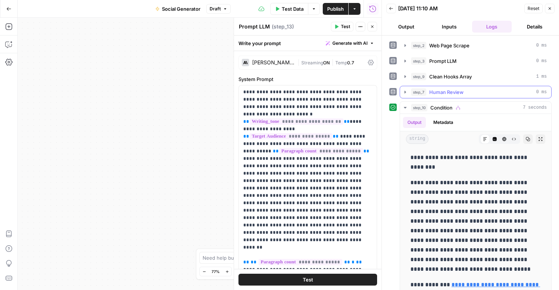  I want to click on span: string, so click(417, 139).